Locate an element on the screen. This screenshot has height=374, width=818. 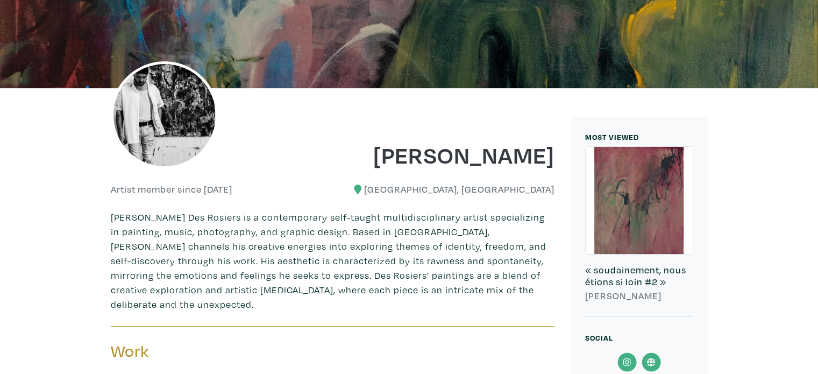
img: phpThumb.php is located at coordinates (165, 115).